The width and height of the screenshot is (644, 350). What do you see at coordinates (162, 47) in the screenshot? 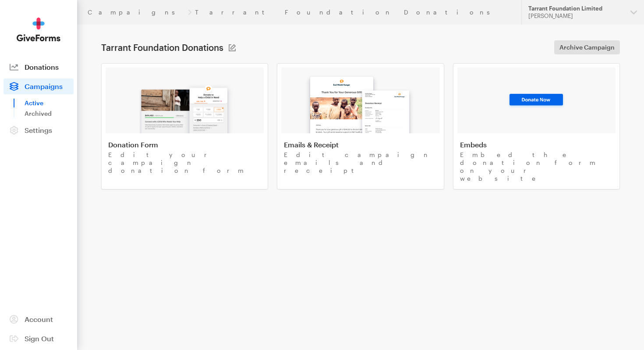
I see `h1: Tarrant Foundation Donations` at bounding box center [162, 47].